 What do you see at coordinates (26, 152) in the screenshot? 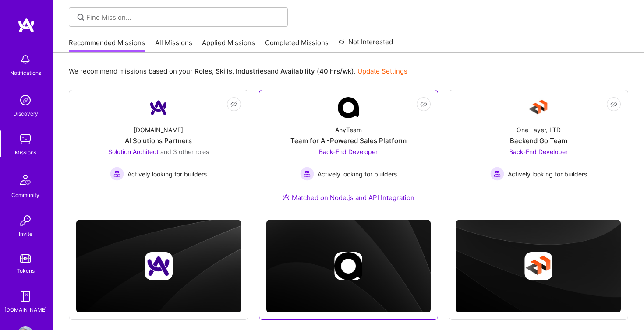
I see `div: Missions` at bounding box center [26, 152].